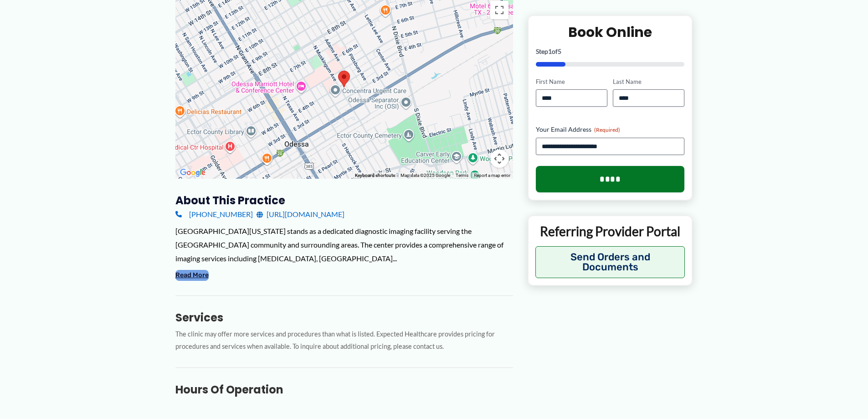 The image size is (868, 419). Describe the element at coordinates (610, 262) in the screenshot. I see `button: Send Orders and Documents` at that location.